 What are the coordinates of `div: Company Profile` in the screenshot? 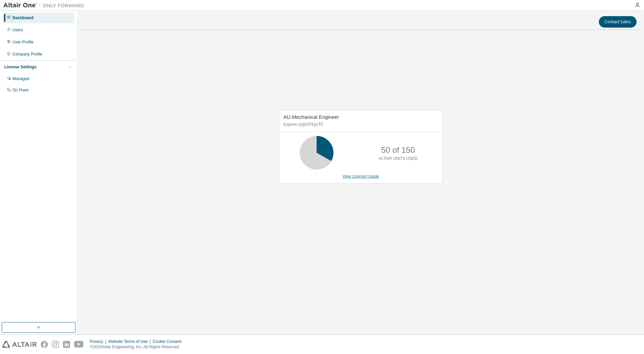 It's located at (27, 54).